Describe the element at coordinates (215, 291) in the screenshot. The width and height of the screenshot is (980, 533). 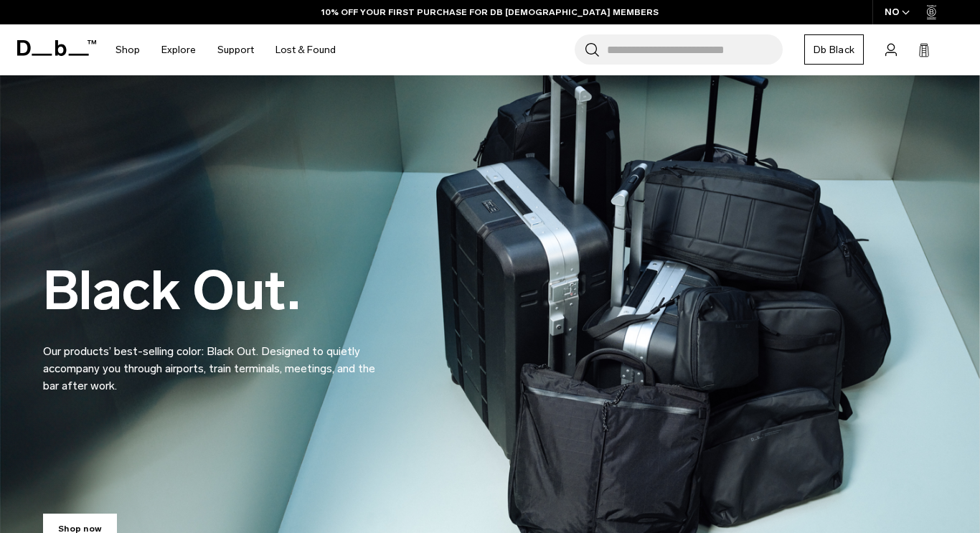
I see `h2: Black Out.` at that location.